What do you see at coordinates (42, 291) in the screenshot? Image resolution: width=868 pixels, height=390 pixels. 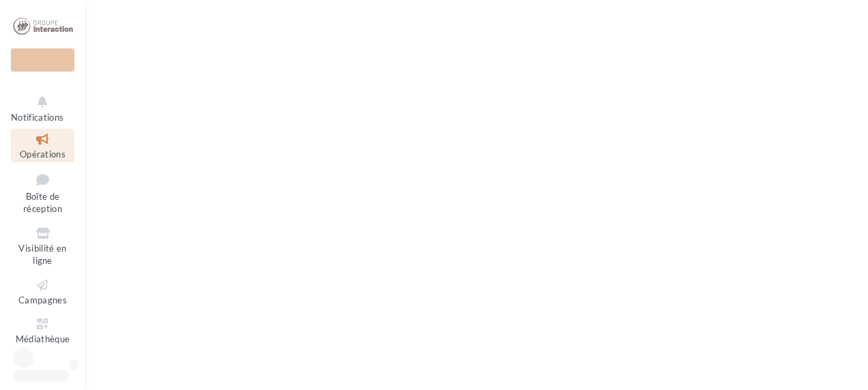 I see `a: Campagnes` at bounding box center [42, 291].